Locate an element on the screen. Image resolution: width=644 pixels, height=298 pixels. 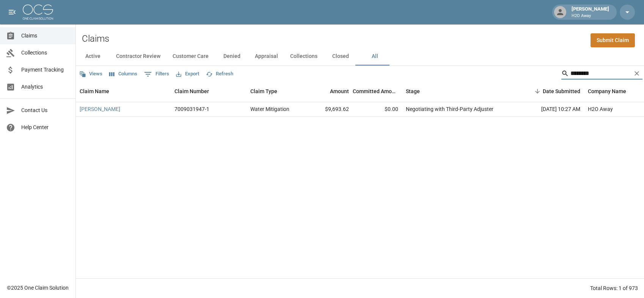
span: Analytics is located at coordinates (45, 87).